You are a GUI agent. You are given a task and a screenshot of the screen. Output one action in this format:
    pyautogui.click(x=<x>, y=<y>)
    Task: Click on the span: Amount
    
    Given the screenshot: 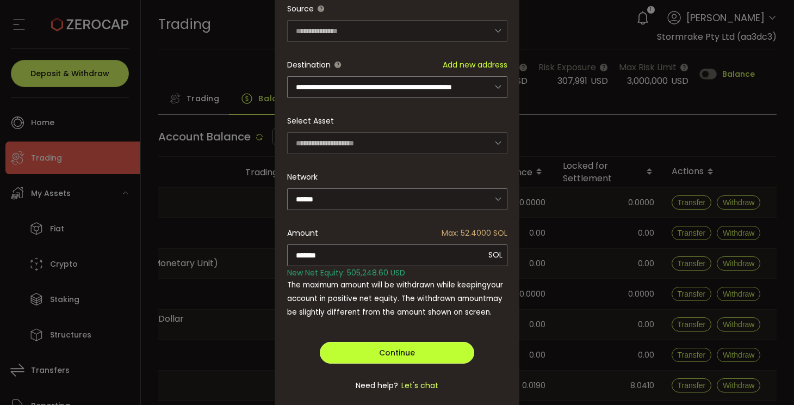 What is the action you would take?
    pyautogui.click(x=303, y=233)
    